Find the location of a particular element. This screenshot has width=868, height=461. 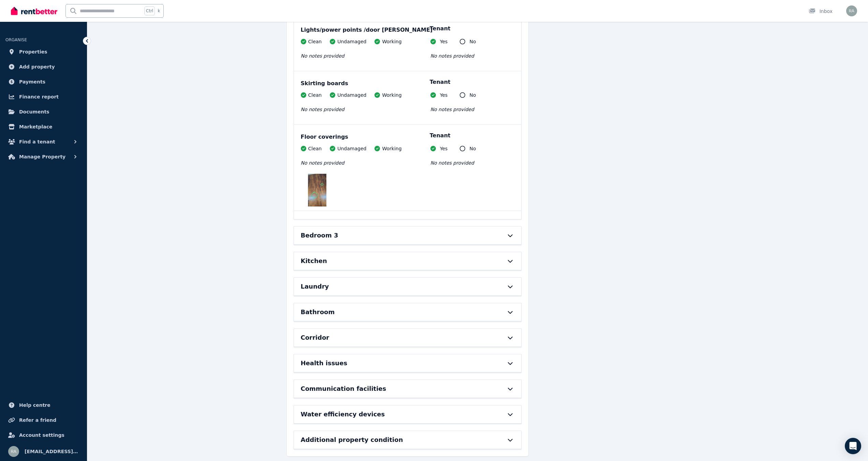

button: Find a tenant is located at coordinates (43, 141).